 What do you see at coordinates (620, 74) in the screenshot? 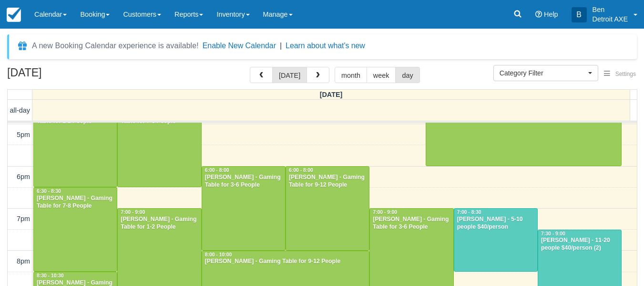
I see `button: Settings` at bounding box center [620, 74].